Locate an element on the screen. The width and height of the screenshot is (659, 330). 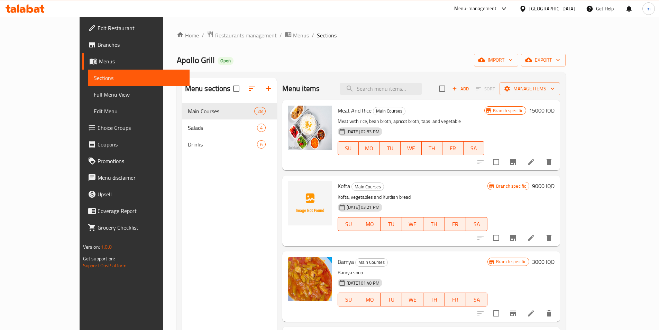
span: Restaurants management is located at coordinates (246, 35).